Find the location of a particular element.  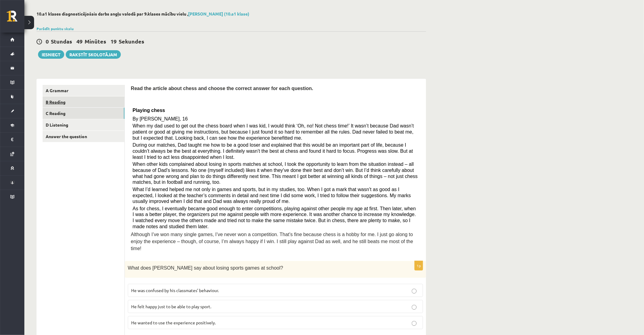

h2: 10.a1 klases diagnosticējošais darbs angļu valodā par 9.klases mācību vielu , is located at coordinates (231, 14).